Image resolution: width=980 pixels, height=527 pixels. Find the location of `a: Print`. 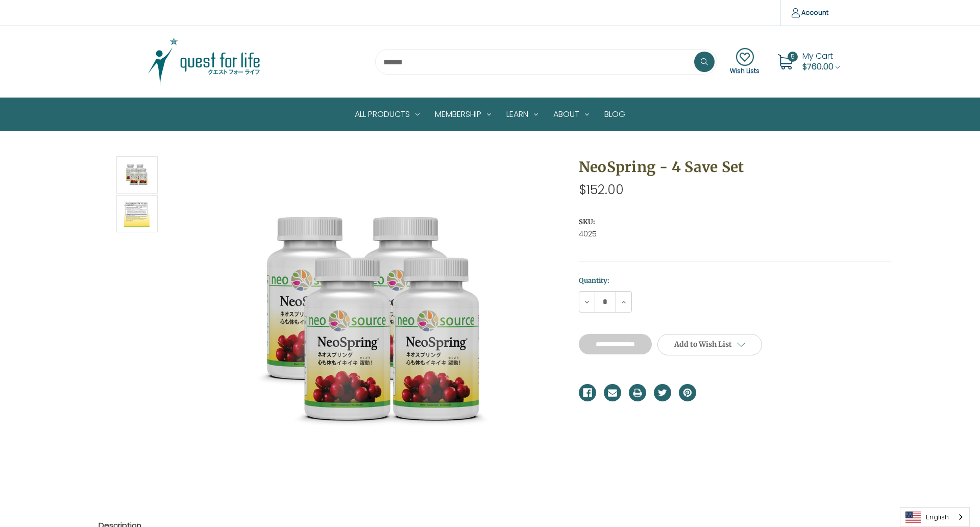

a: Print is located at coordinates (638, 392).